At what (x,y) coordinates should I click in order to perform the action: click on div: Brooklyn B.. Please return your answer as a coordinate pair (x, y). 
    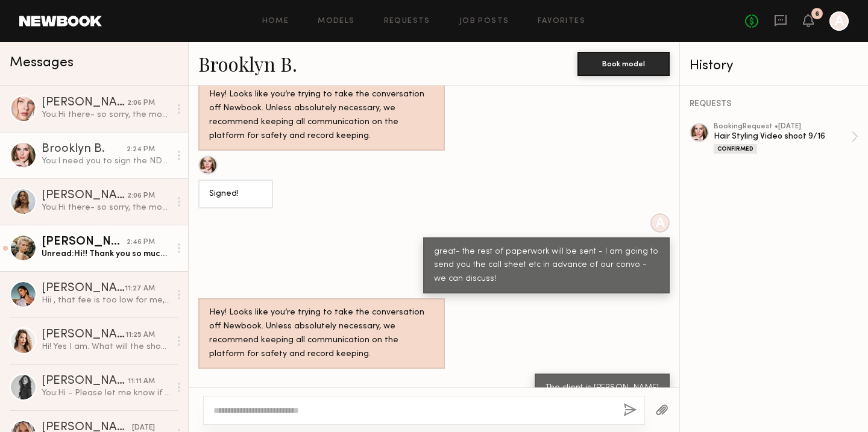
    Looking at the image, I should click on (83, 150).